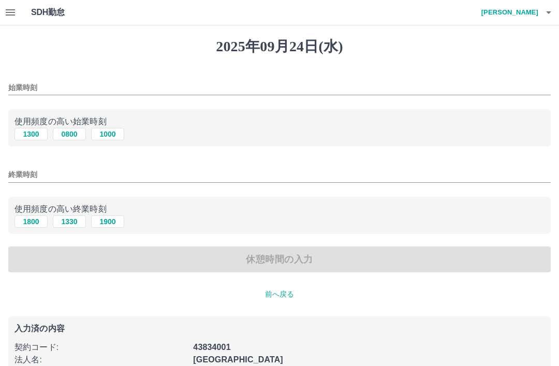  I want to click on p: 使用頻度の高い終業時刻, so click(279, 209).